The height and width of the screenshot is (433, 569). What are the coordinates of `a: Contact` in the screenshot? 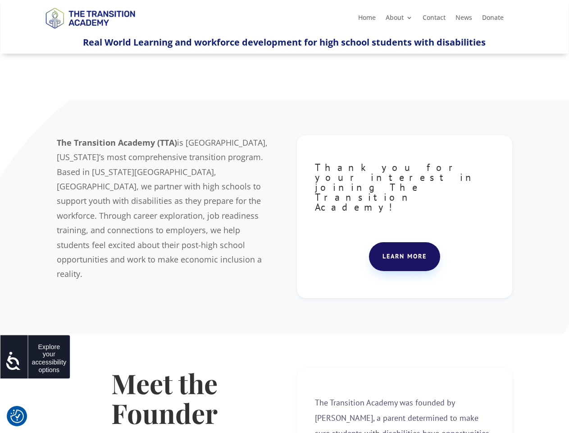 It's located at (434, 19).